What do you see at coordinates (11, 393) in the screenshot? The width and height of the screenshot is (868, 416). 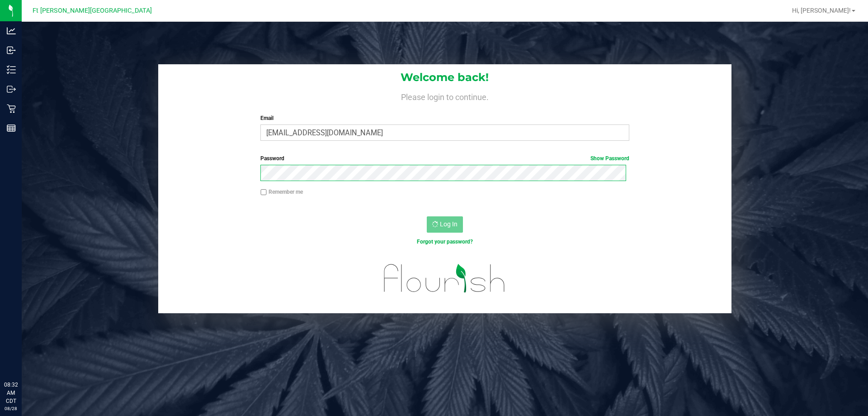 I see `p: 08:32 AM CDT` at bounding box center [11, 393].